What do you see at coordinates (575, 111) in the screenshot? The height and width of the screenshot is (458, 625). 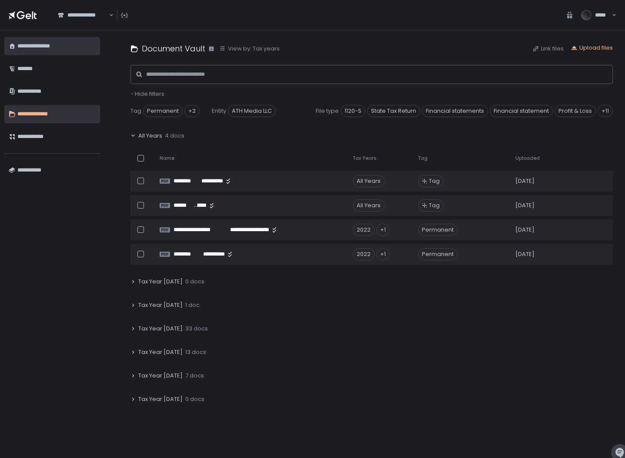 I see `span: Profit & Loss` at bounding box center [575, 111].